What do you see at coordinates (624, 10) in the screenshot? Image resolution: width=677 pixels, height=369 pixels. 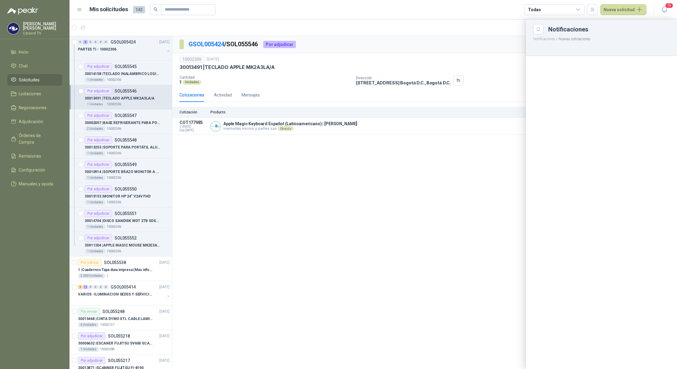 I see `button: Nueva solicitud` at bounding box center [624, 10].